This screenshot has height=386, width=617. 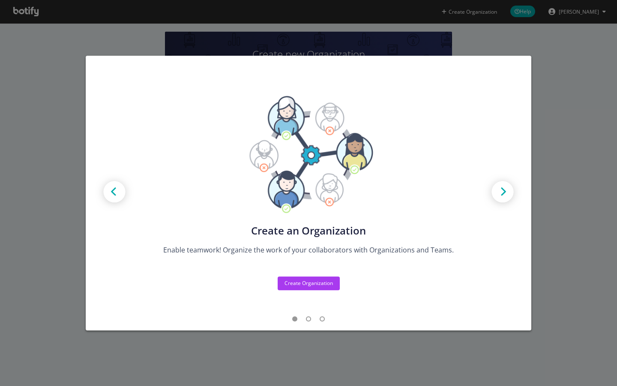 I want to click on div: Enable teamwork! Organize the work of your collaborators with Organizations and Teams., so click(x=308, y=250).